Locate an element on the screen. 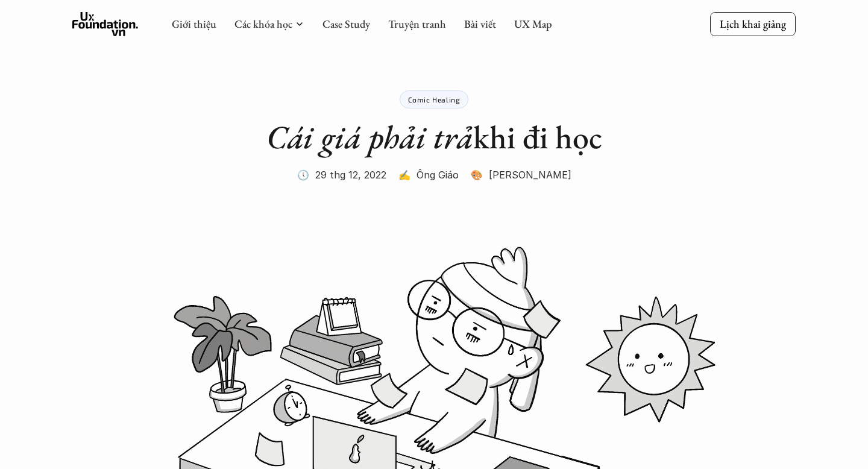  a: Truyện tranh is located at coordinates (417, 23).